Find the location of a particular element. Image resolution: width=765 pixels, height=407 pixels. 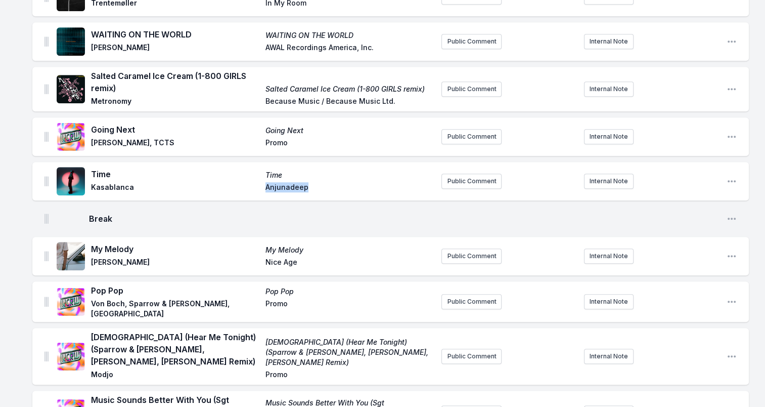

img: WAITING ON THE WORLD is located at coordinates (71, 41).